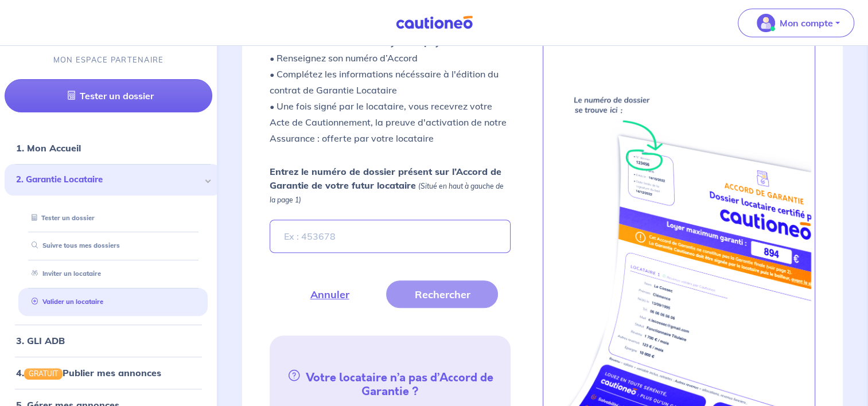  What do you see at coordinates (108, 60) in the screenshot?
I see `p: MON ESPACE PARTENAIRE` at bounding box center [108, 60].